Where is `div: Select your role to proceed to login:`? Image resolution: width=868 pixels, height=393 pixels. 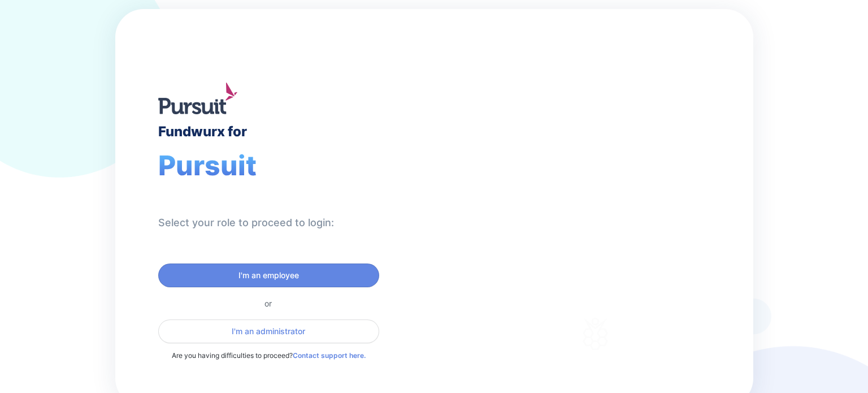
div: Select your role to proceed to login: is located at coordinates (246, 223).